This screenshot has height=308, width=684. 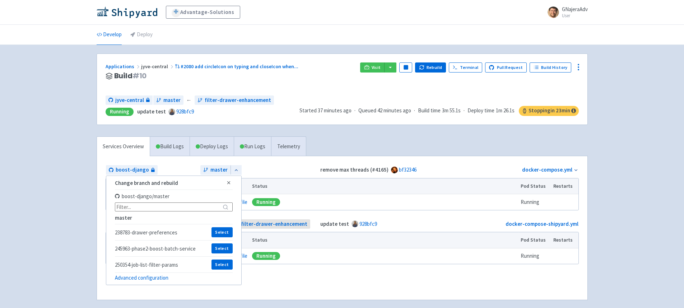 I want to click on span: Started, so click(x=325, y=110).